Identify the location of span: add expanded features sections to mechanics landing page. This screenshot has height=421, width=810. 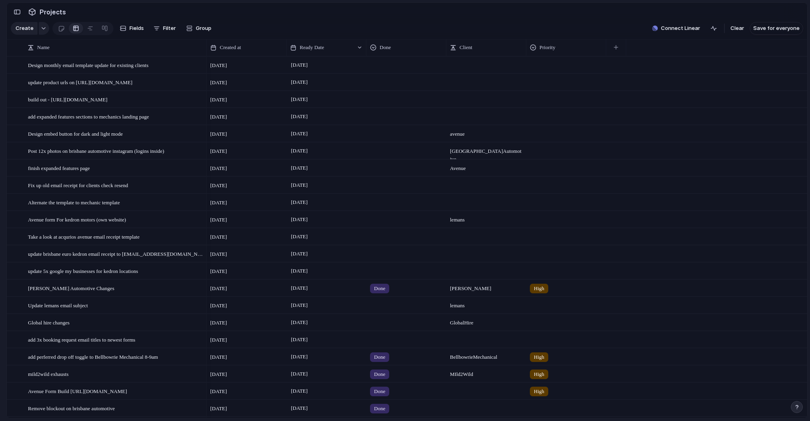
(88, 116).